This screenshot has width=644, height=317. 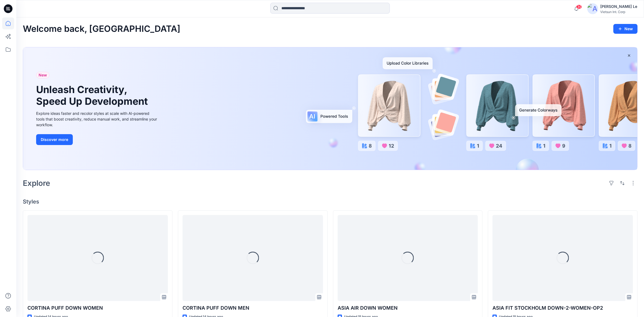 What do you see at coordinates (43, 75) in the screenshot?
I see `span: New` at bounding box center [43, 75].